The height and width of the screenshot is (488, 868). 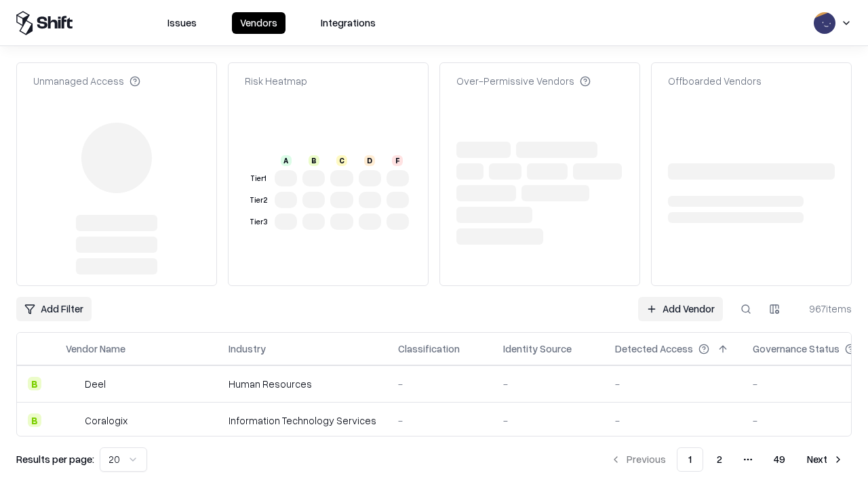 What do you see at coordinates (796, 348) in the screenshot?
I see `div: Governance Status` at bounding box center [796, 348].